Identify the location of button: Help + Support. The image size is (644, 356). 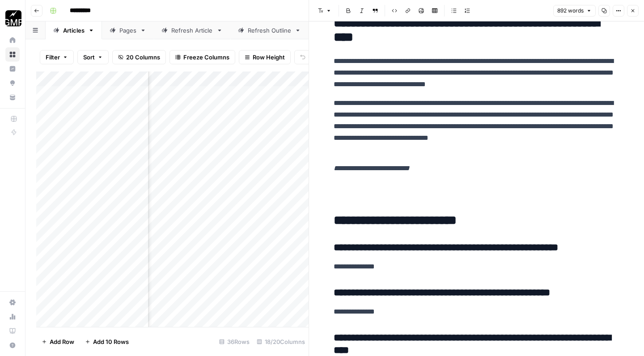
(12, 345).